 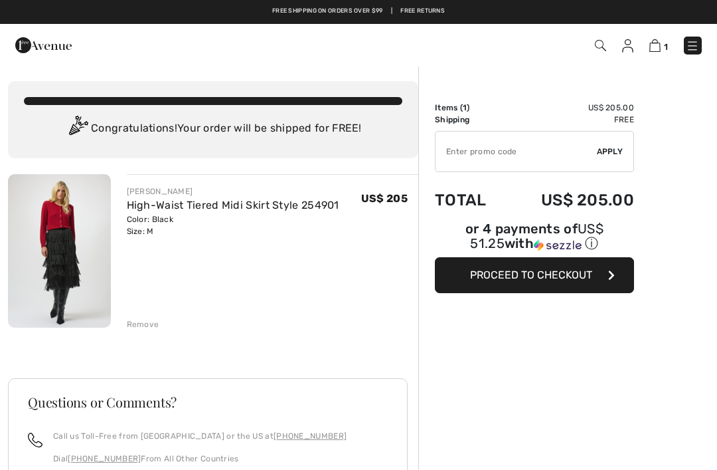 What do you see at coordinates (385, 198) in the screenshot?
I see `span: US$ 205` at bounding box center [385, 198].